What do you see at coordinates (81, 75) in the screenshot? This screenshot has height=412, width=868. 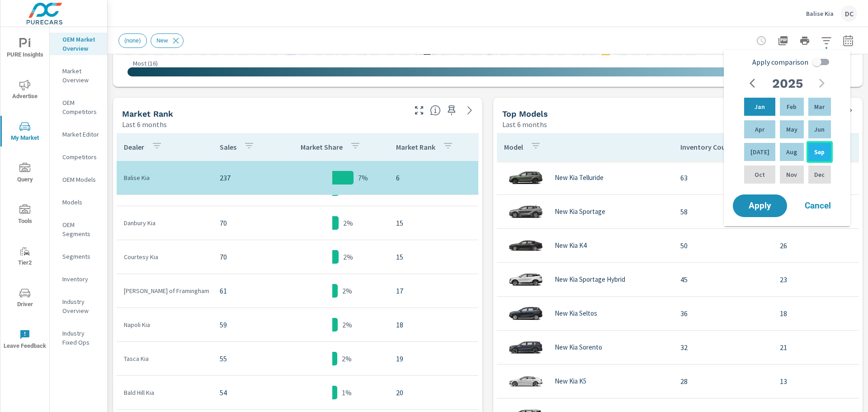 I see `p: Market Overview` at bounding box center [81, 75].